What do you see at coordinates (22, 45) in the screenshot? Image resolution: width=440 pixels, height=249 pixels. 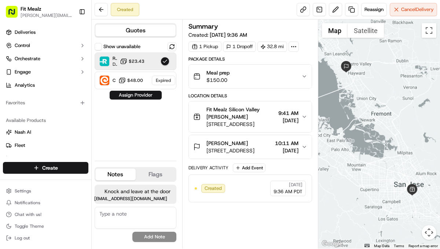 I see `span: Control` at bounding box center [22, 45].